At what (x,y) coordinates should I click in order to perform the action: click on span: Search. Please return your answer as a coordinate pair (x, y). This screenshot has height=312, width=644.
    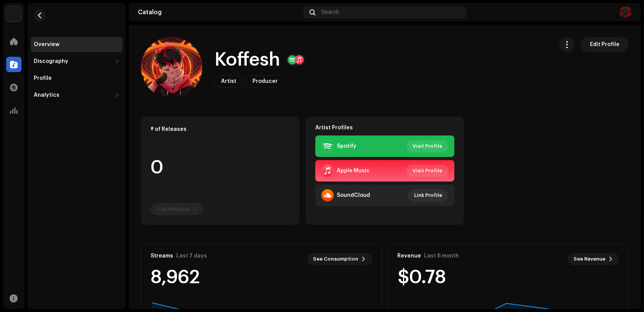
    Looking at the image, I should click on (330, 13).